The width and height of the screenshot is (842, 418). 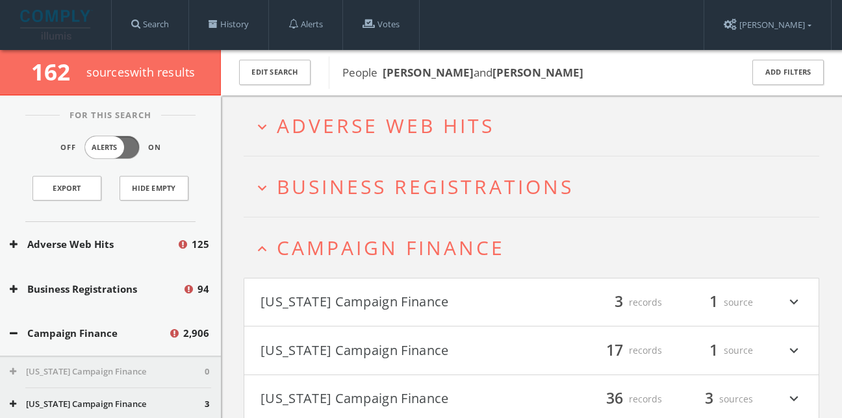 What do you see at coordinates (68, 147) in the screenshot?
I see `span: Off` at bounding box center [68, 147].